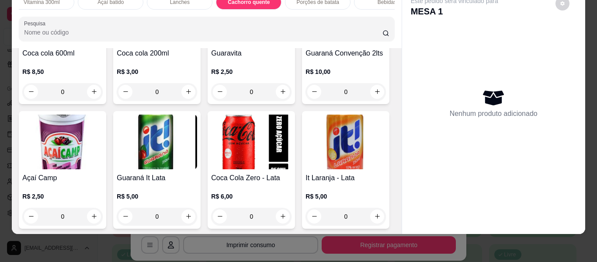 Image resolution: width=597 pixels, height=262 pixels. What do you see at coordinates (455, 11) in the screenshot?
I see `p: MESA 1` at bounding box center [455, 11].